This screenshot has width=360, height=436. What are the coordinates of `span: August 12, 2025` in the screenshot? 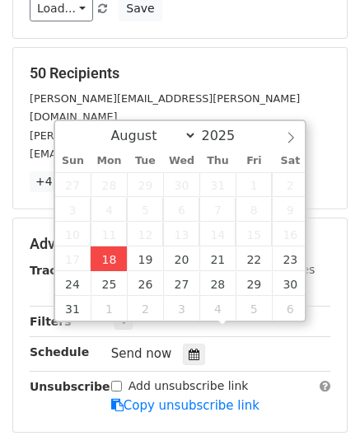 It's located at (145, 234).